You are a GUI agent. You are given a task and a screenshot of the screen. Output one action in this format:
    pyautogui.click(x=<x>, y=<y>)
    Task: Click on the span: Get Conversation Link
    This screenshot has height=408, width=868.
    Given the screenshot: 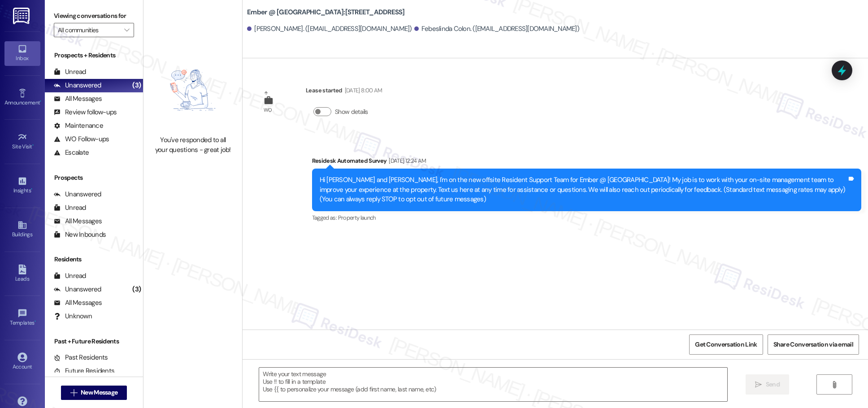 What is the action you would take?
    pyautogui.click(x=726, y=344)
    